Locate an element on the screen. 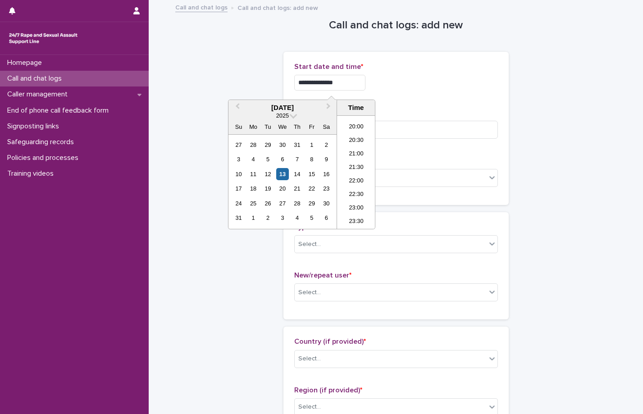 Image resolution: width=643 pixels, height=414 pixels. div: Choose Wednesday, August 20th, 2025 is located at coordinates (282, 188).